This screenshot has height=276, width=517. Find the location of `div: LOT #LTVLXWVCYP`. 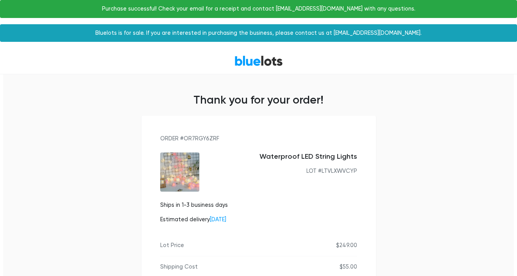

div: LOT #LTVLXWVCYP is located at coordinates (281, 171).